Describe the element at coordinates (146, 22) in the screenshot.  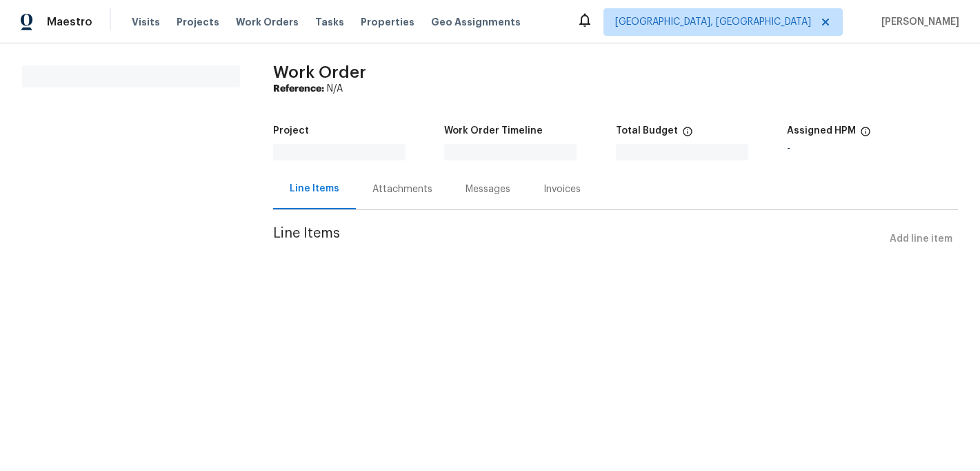
I see `span: Visits` at that location.